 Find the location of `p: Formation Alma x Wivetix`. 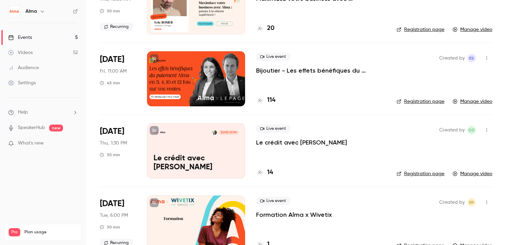

p: Formation Alma x Wivetix is located at coordinates (294, 215).